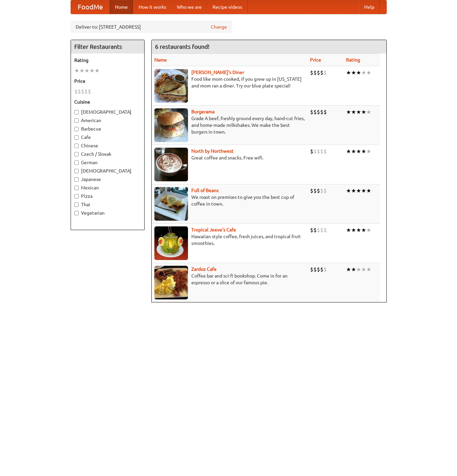 The height and width of the screenshot is (476, 457). Describe the element at coordinates (107, 204) in the screenshot. I see `label: Thai` at that location.